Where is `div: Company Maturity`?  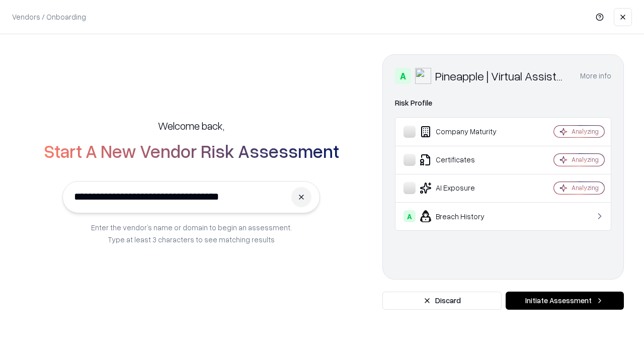
div: Company Maturity is located at coordinates (463, 132).